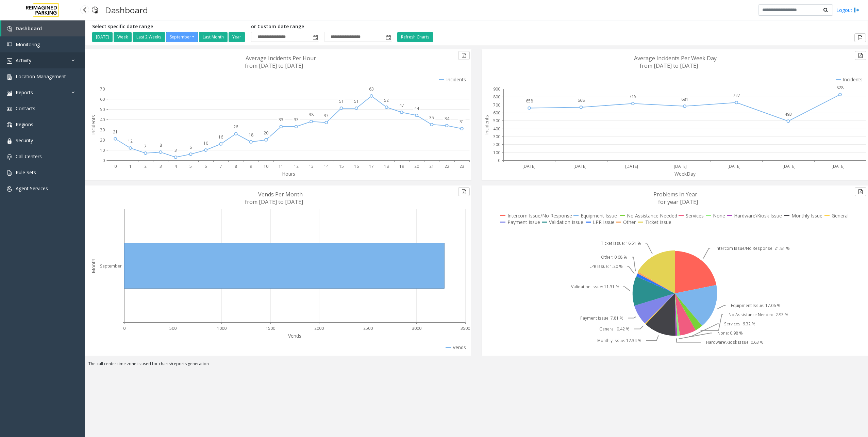 Image resolution: width=868 pixels, height=437 pixels. Describe the element at coordinates (281, 166) in the screenshot. I see `text: 11` at that location.